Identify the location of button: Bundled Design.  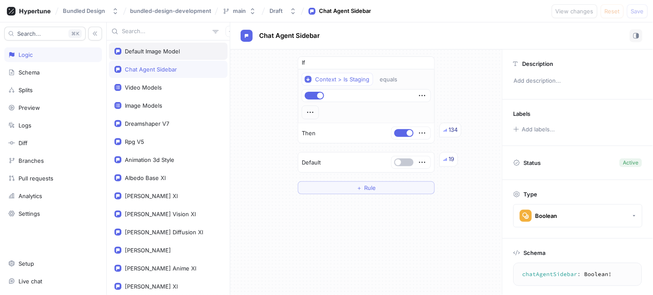
(91, 11).